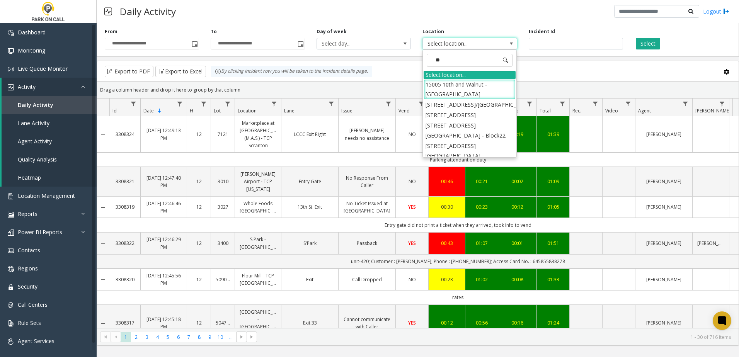 Image resolution: width=739 pixels, height=357 pixels. What do you see at coordinates (530, 104) in the screenshot?
I see `a: Wrapup Filter Menu` at bounding box center [530, 104].